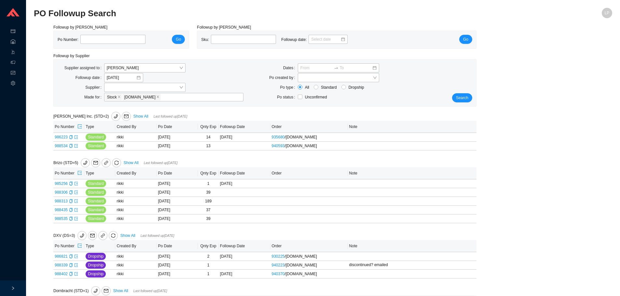 The height and width of the screenshot is (296, 620). What do you see at coordinates (61, 201) in the screenshot?
I see `a: 988313` at bounding box center [61, 201].